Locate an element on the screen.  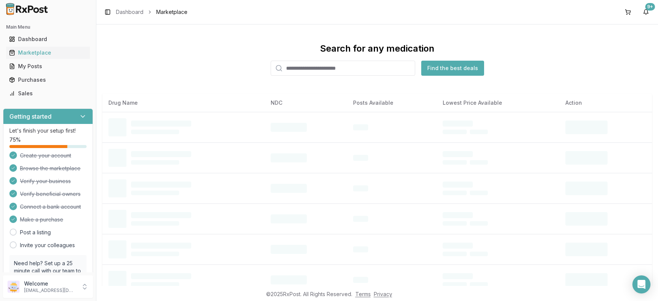
nav: breadcrumb is located at coordinates (152, 12).